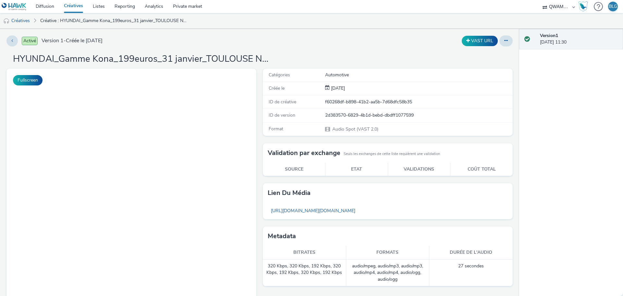 This screenshot has width=623, height=296. Describe the element at coordinates (419, 75) in the screenshot. I see `div: Automotive` at that location.